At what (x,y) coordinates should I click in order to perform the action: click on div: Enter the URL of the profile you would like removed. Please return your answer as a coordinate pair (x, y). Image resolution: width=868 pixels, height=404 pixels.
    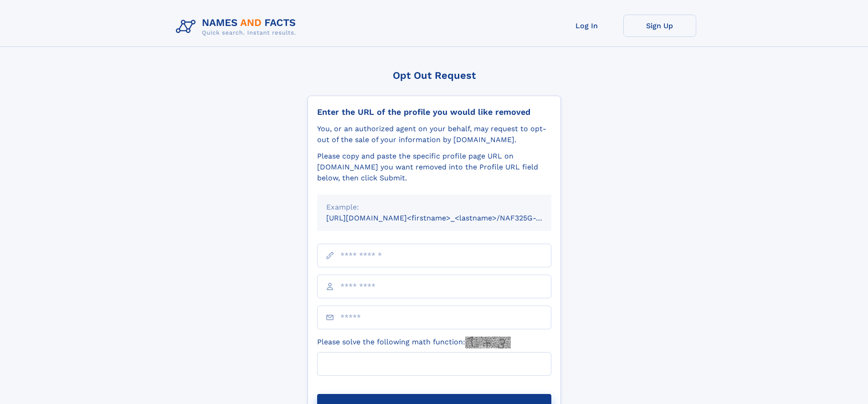
    Looking at the image, I should click on (434, 112).